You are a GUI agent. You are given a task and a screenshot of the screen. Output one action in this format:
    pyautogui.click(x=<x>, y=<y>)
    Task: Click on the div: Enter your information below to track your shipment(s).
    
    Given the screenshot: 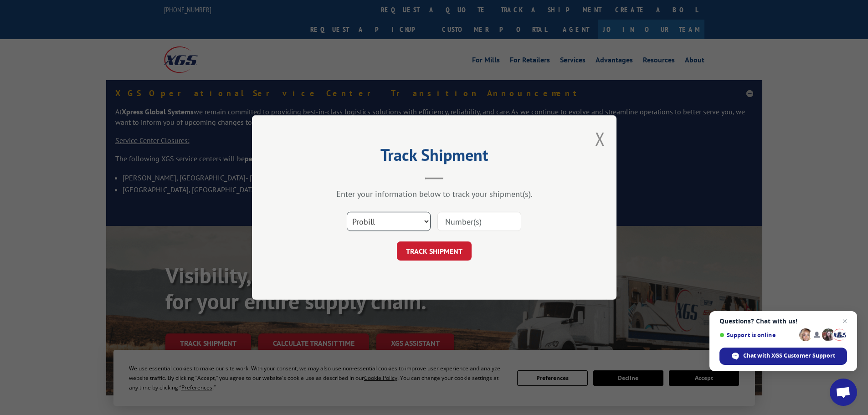 What is the action you would take?
    pyautogui.click(x=434, y=193)
    